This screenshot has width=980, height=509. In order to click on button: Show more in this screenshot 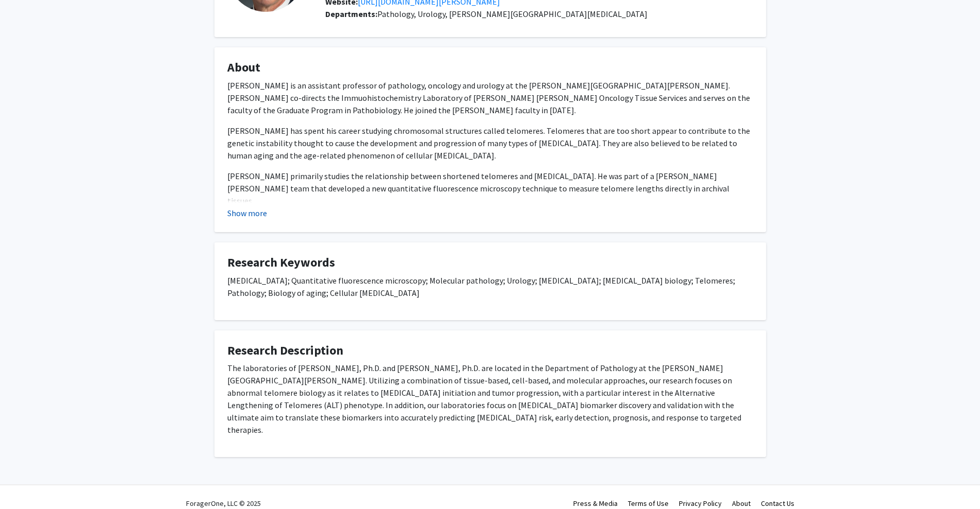, I will do `click(247, 213)`.